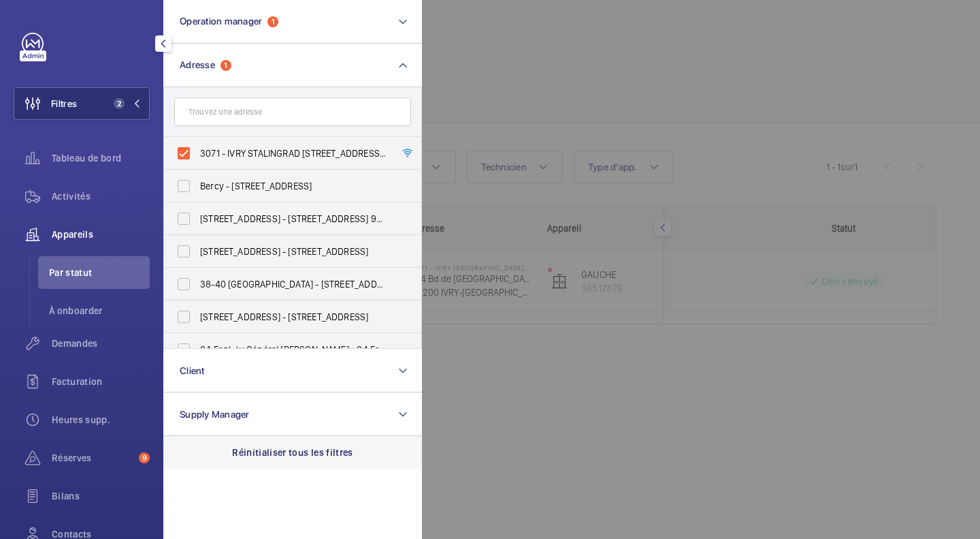  Describe the element at coordinates (119, 103) in the screenshot. I see `span: 2` at that location.